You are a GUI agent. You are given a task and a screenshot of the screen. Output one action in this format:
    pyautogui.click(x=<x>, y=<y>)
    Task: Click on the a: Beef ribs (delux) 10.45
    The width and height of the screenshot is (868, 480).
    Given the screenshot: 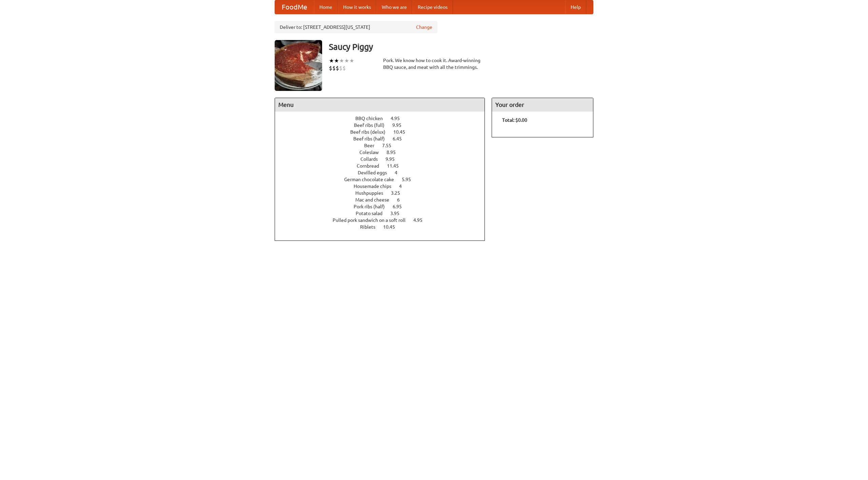 What is the action you would take?
    pyautogui.click(x=384, y=132)
    